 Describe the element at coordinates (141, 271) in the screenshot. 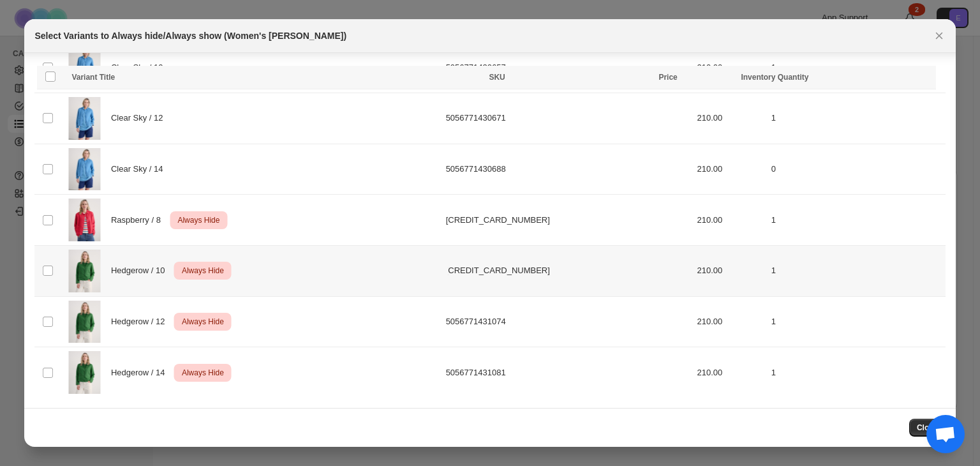

I see `span: Hedgerow / 10` at that location.